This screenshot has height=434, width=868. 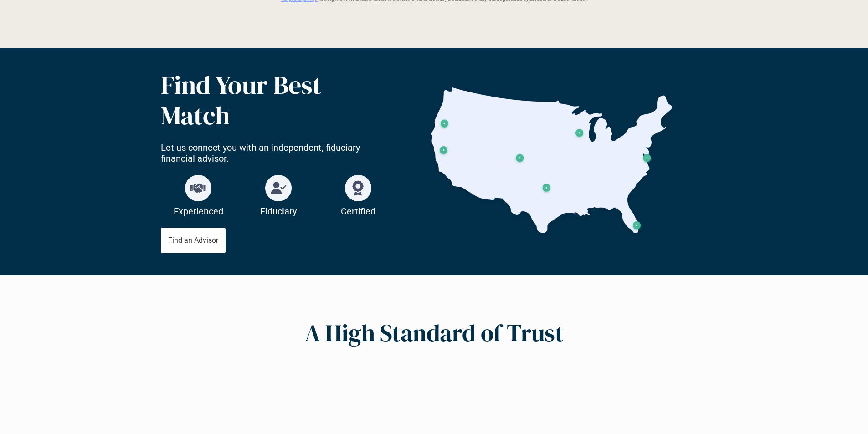 What do you see at coordinates (198, 211) in the screenshot?
I see `p: Experienced` at bounding box center [198, 211].